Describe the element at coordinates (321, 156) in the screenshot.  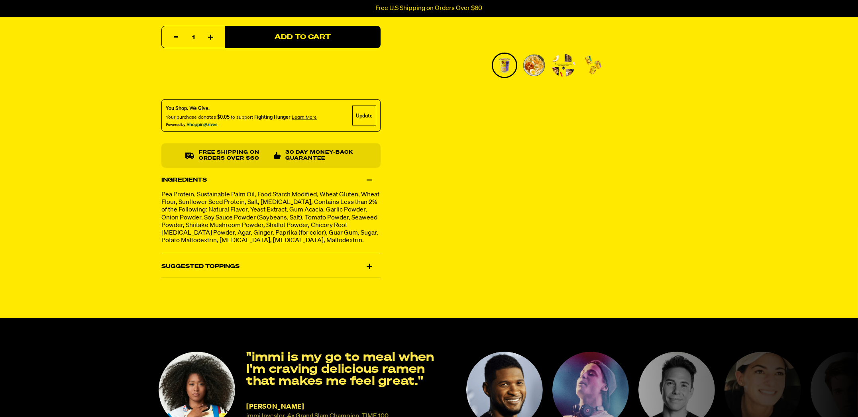
I see `p: 30 Day Money-Back Guarantee` at that location.